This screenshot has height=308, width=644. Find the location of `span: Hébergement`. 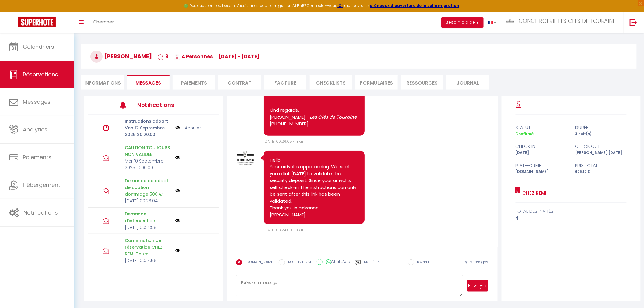

span: Hébergement is located at coordinates (42, 185).